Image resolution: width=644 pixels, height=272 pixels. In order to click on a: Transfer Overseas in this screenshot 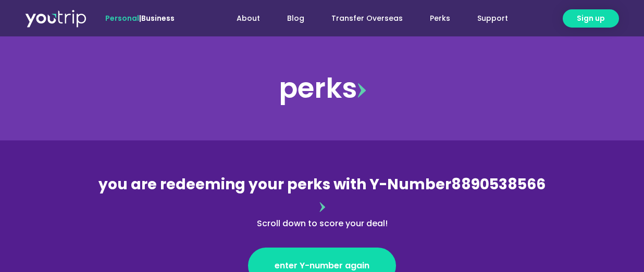, I will do `click(367, 18)`.